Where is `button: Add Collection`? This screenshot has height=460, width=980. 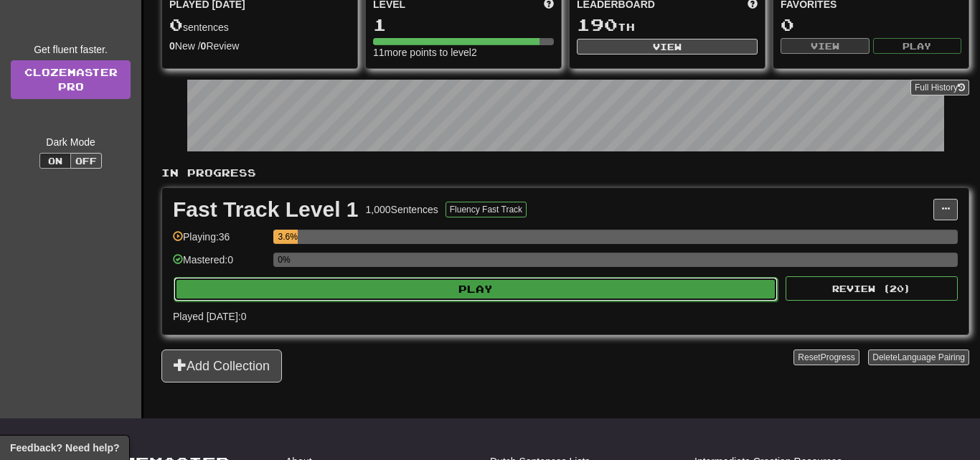
button: Add Collection is located at coordinates (222, 365).